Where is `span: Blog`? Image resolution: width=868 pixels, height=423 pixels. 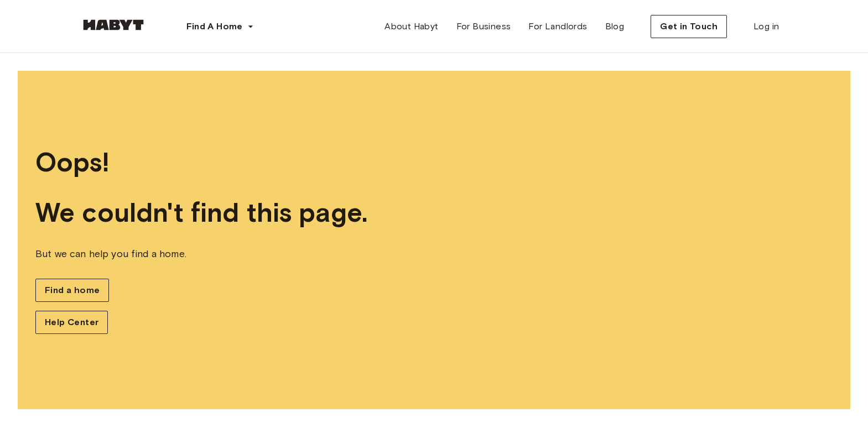 span: Blog is located at coordinates (614, 27).